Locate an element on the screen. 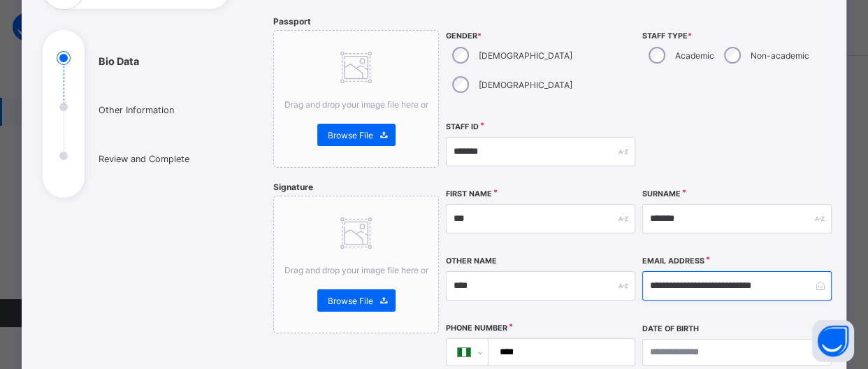 This screenshot has width=868, height=369. button: Open asap is located at coordinates (833, 341).